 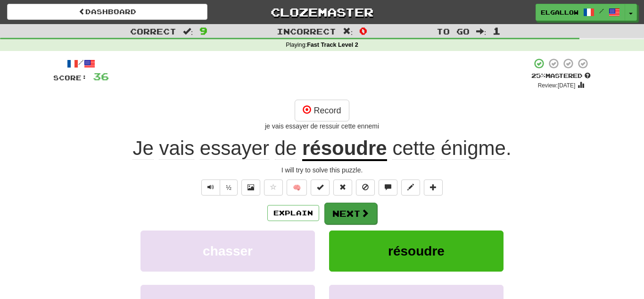 I want to click on button: Add to collection (alt+a), so click(x=433, y=187).